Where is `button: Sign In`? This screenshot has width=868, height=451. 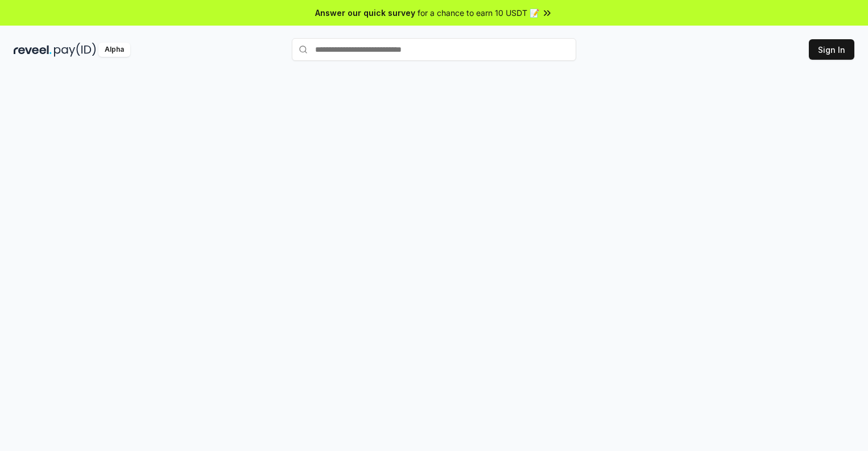
button: Sign In is located at coordinates (831, 49).